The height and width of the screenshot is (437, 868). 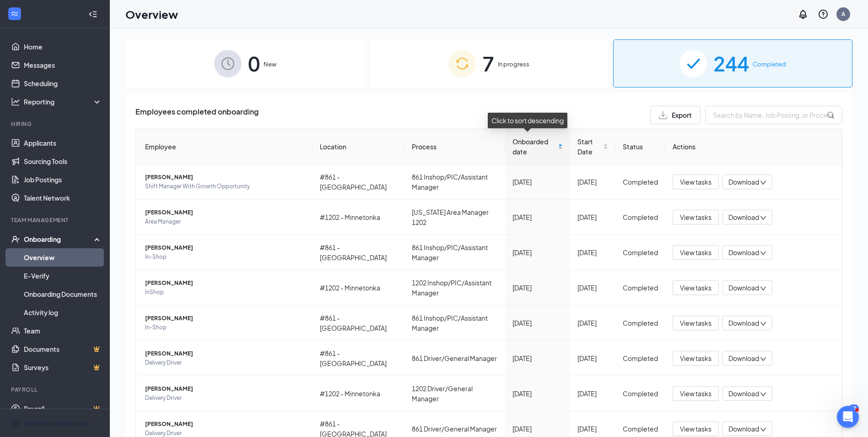 I want to click on span: In progress, so click(x=514, y=64).